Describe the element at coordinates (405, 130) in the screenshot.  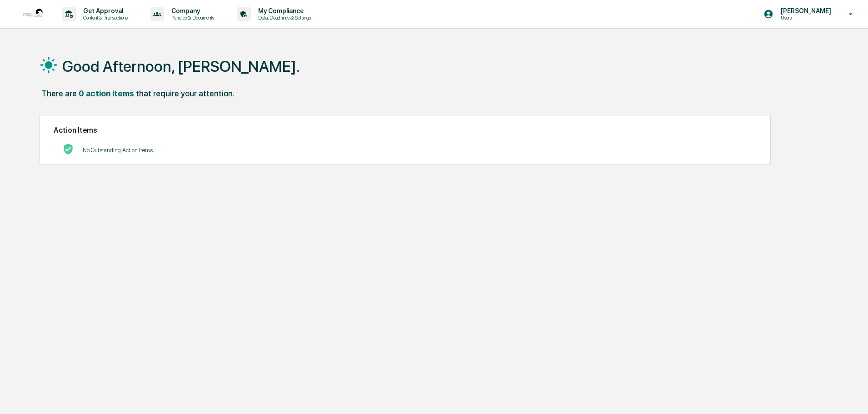
I see `h2: Action Items` at that location.